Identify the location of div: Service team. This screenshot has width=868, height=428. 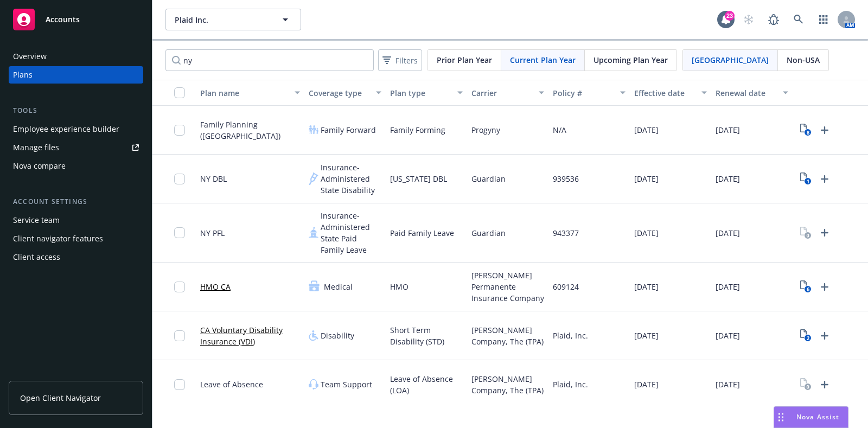
(36, 220).